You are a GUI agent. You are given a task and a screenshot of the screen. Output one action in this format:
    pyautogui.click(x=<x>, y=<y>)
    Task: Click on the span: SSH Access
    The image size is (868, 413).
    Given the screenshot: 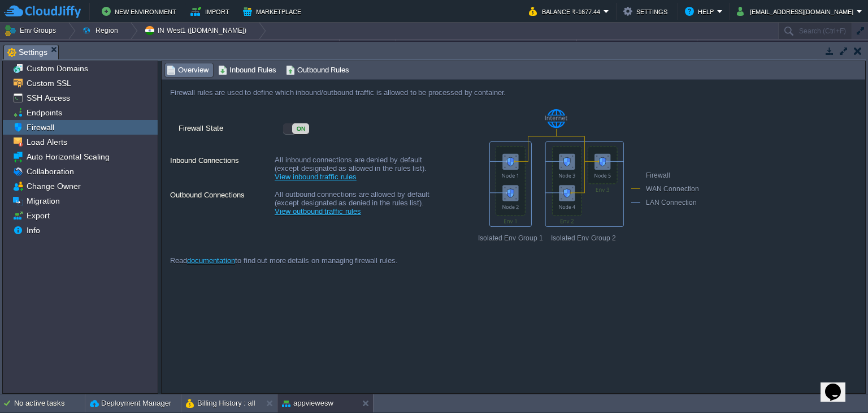 What is the action you would take?
    pyautogui.click(x=48, y=98)
    